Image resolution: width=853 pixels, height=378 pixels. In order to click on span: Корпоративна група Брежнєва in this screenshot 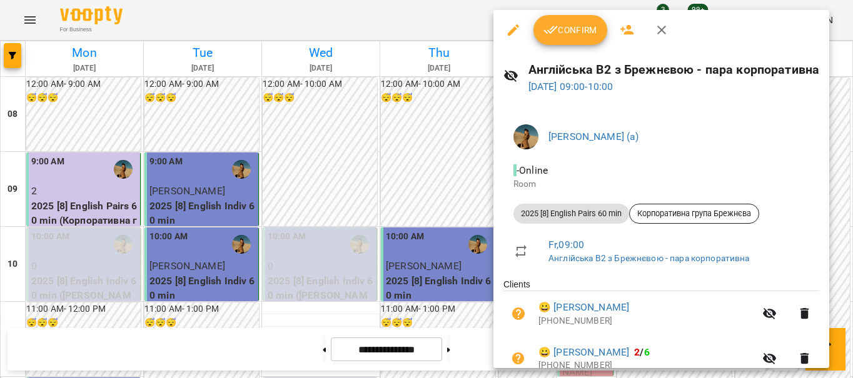, I will do `click(694, 214)`.